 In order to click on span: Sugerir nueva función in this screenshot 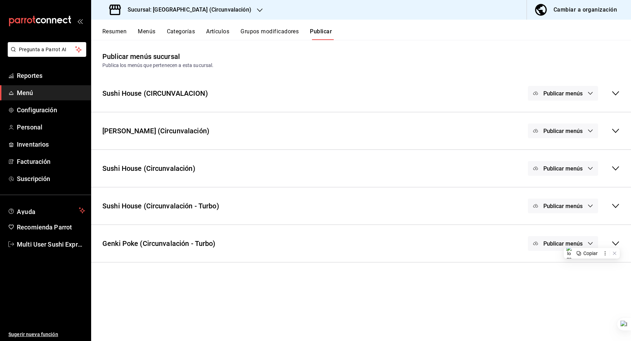, I will do `click(47, 334)`.